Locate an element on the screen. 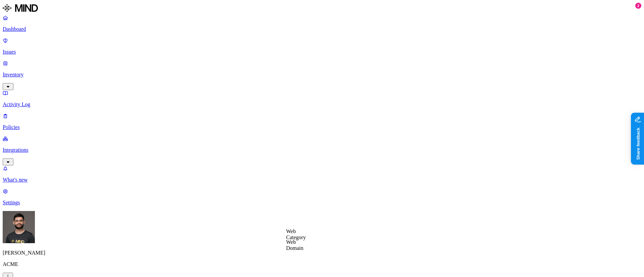  a: Inventory is located at coordinates (322, 75).